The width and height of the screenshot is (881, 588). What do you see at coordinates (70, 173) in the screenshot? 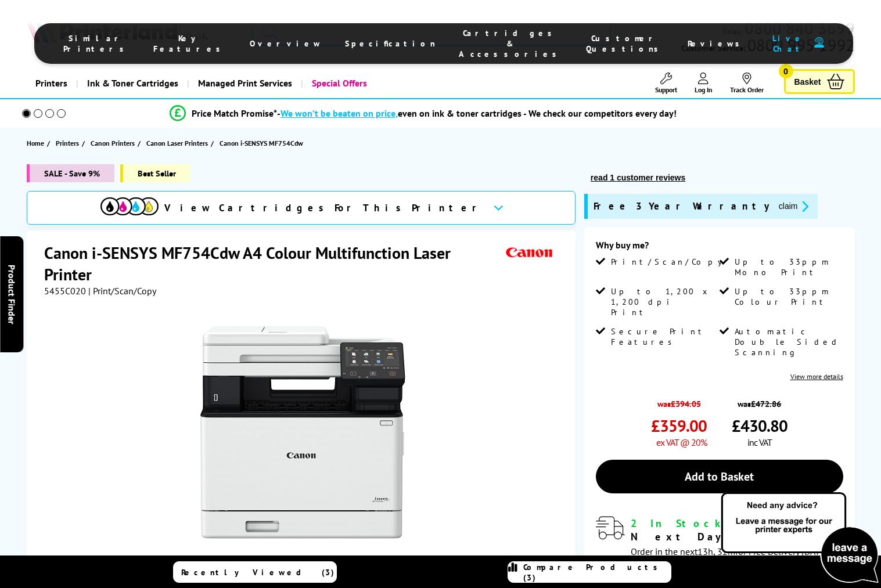
I see `span: SALE - Save 9%` at bounding box center [70, 173].